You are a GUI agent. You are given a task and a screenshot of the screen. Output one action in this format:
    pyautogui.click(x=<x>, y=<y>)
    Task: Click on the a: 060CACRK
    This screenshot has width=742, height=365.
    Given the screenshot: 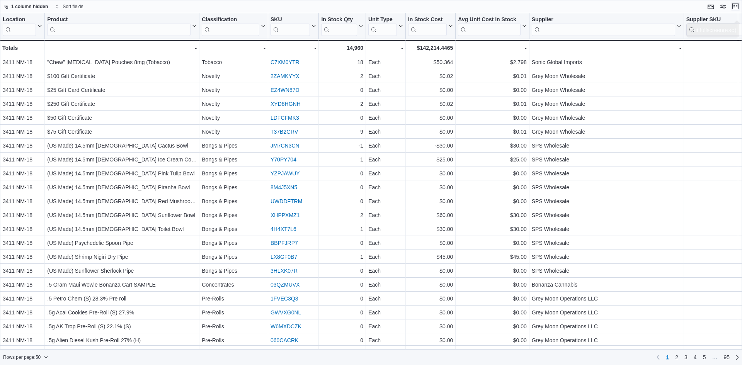 What is the action you would take?
    pyautogui.click(x=285, y=341)
    